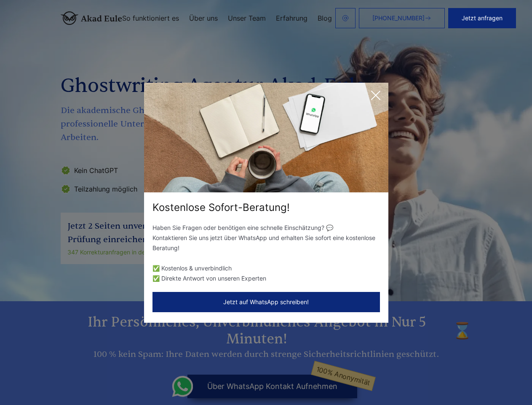 The height and width of the screenshot is (405, 532). What do you see at coordinates (482, 18) in the screenshot?
I see `button: Jetzt anfragen` at bounding box center [482, 18].